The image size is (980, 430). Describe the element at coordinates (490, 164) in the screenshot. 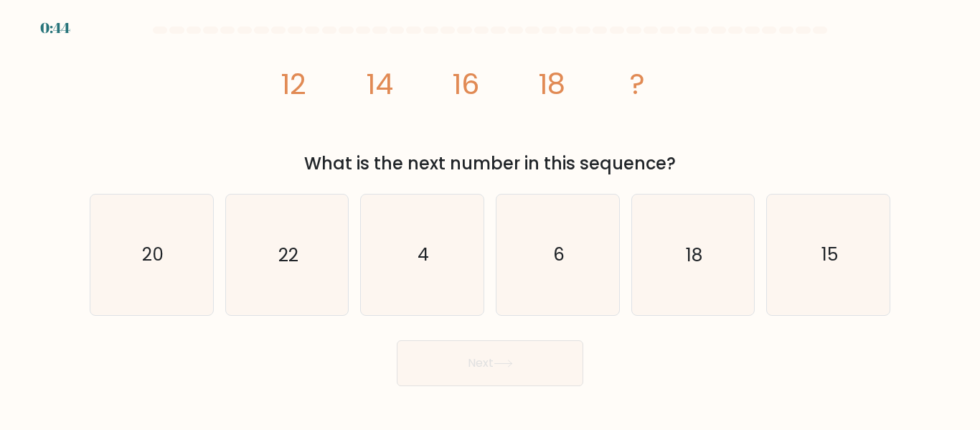

I see `div: What is the next number in this sequence?` at that location.